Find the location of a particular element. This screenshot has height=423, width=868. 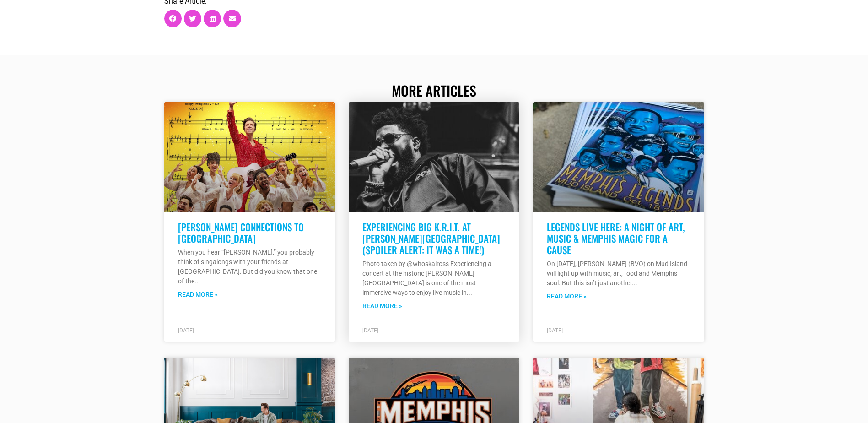

a: Read more about Experiencing Big K.R.I.T. at Overton Park Shell (Spoiler Alert: It was a time!) is located at coordinates (382, 306).